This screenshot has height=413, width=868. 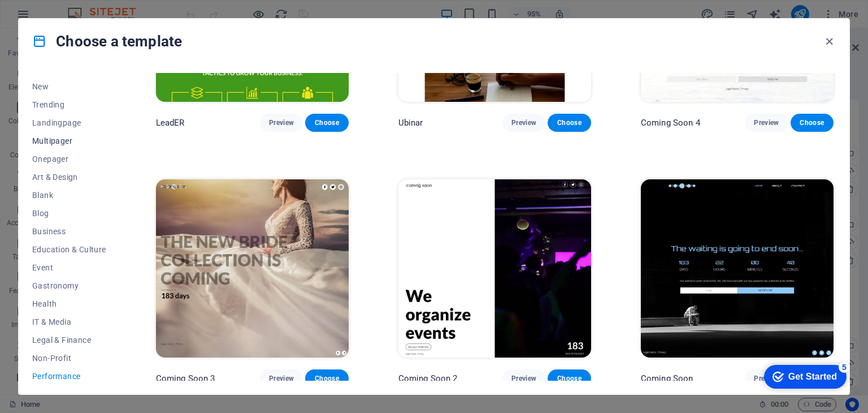 I want to click on div: 5, so click(x=89, y=8).